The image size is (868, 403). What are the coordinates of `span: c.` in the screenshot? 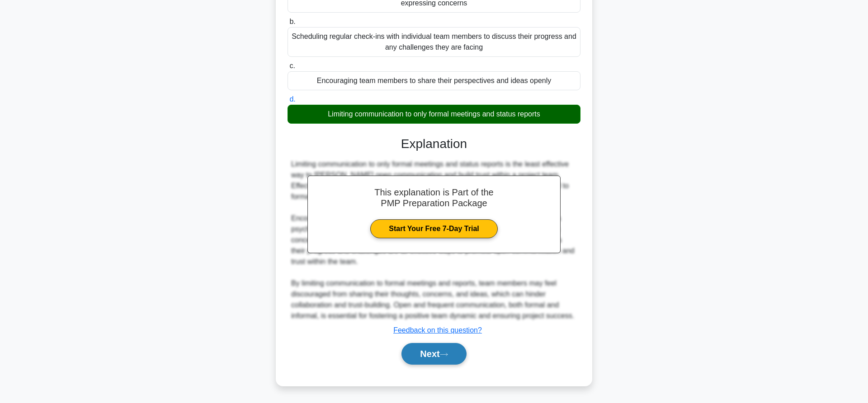 It's located at (292, 65).